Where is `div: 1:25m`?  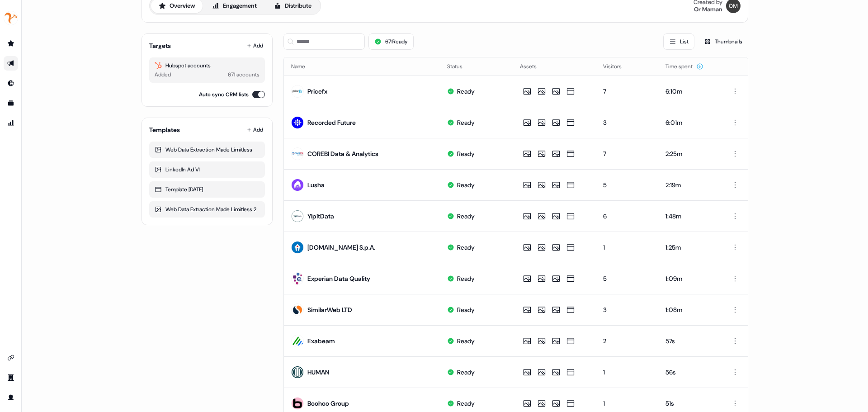 div: 1:25m is located at coordinates (688, 247).